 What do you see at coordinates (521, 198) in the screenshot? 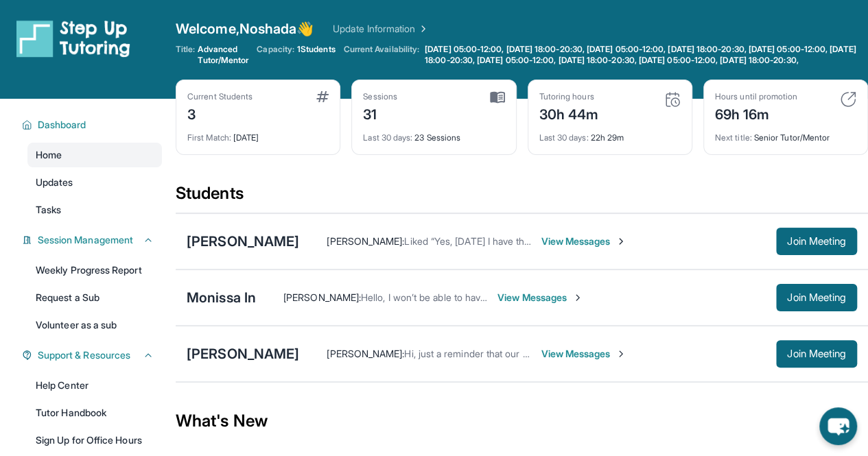
I see `div: Students` at bounding box center [521, 198].